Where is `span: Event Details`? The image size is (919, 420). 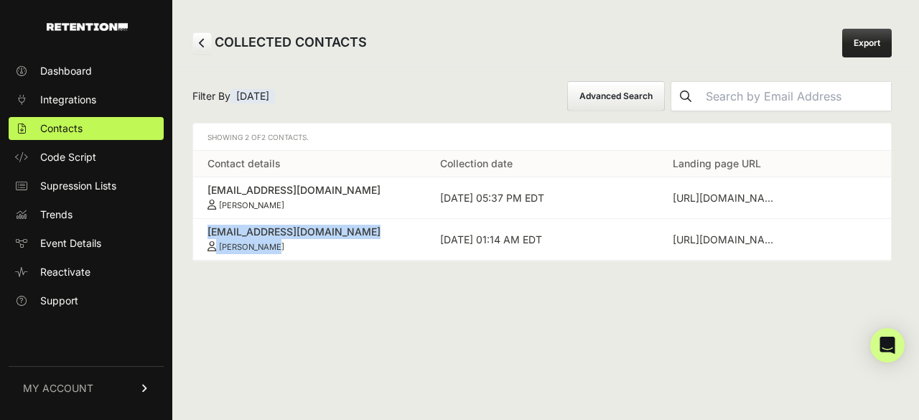 span: Event Details is located at coordinates (70, 243).